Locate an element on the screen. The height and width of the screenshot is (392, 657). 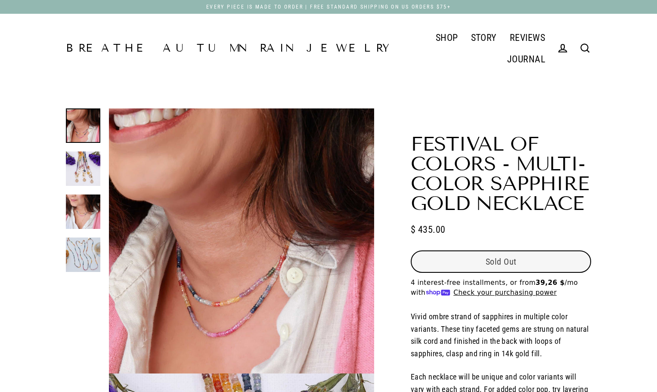
img: Festival of Colors - Multi-Color Sapphire Gold Necklace alt image | Breathe Autumn Rain Artisan J... is located at coordinates (83, 255).